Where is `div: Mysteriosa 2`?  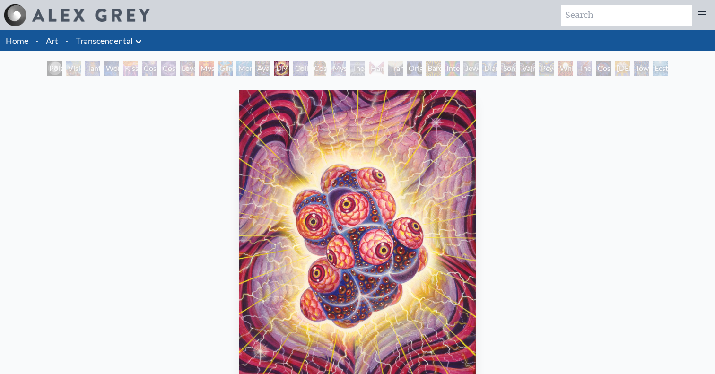 div: Mysteriosa 2 is located at coordinates (206, 68).